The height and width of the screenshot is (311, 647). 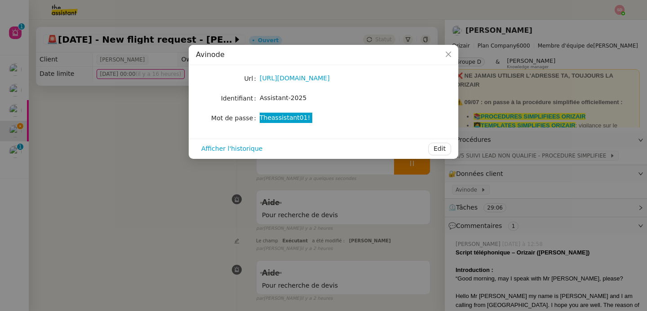 What do you see at coordinates (210, 54) in the screenshot?
I see `span: Avinode` at bounding box center [210, 54].